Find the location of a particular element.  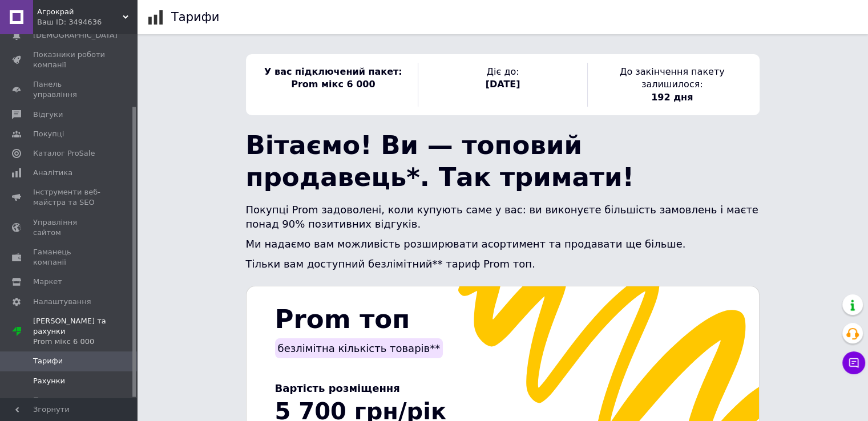

span: Каталог ProSale is located at coordinates (64, 153).